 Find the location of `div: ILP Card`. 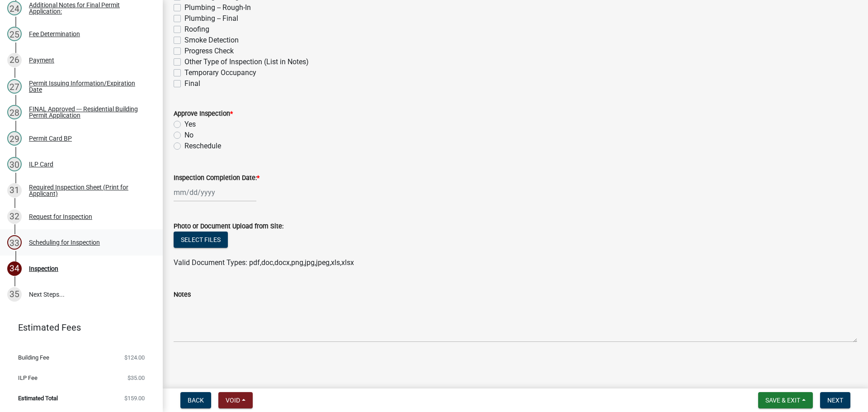

div: ILP Card is located at coordinates (41, 164).